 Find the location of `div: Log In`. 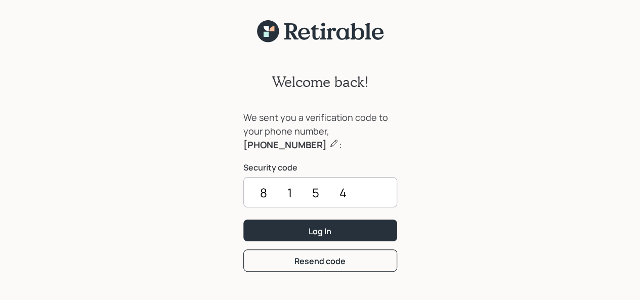

div: Log In is located at coordinates (320, 231).